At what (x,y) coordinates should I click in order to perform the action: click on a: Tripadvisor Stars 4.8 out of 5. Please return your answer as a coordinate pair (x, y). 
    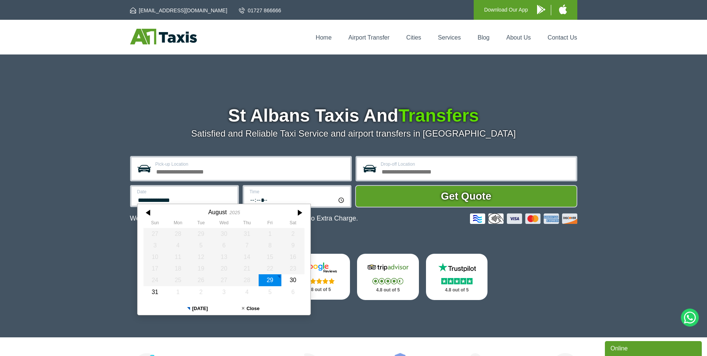
    Looking at the image, I should click on (388, 277).